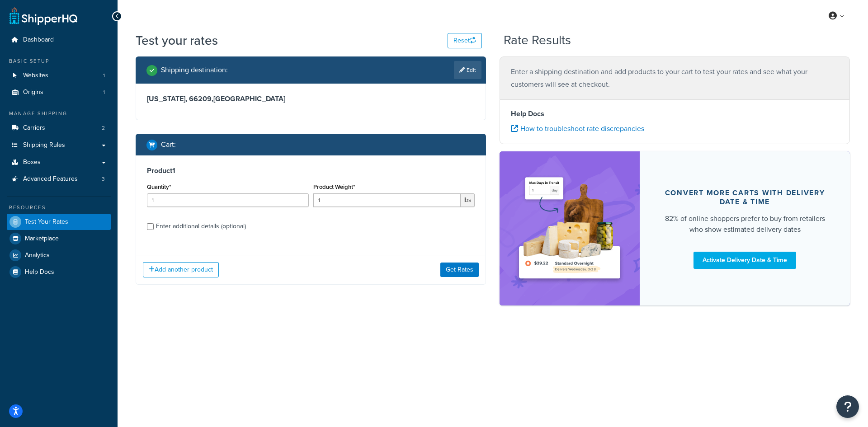  What do you see at coordinates (59, 76) in the screenshot?
I see `a: Websites1` at bounding box center [59, 76].